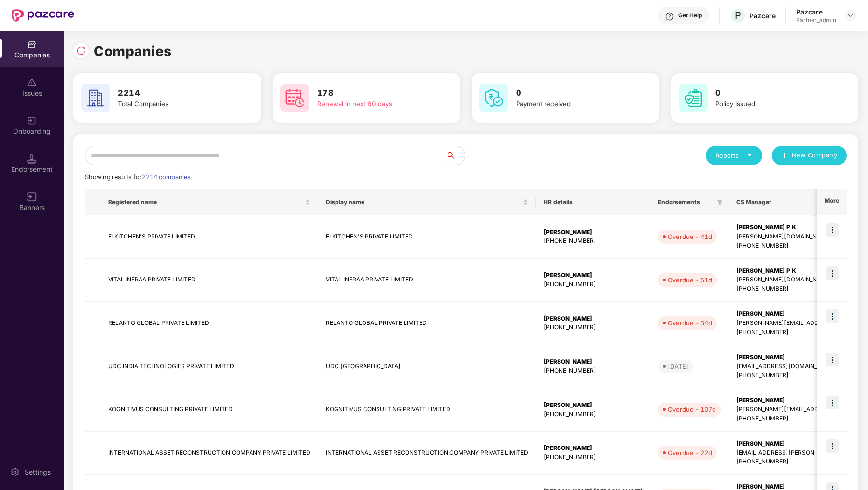  I want to click on div: Renewal in next 60 days, so click(373, 104).